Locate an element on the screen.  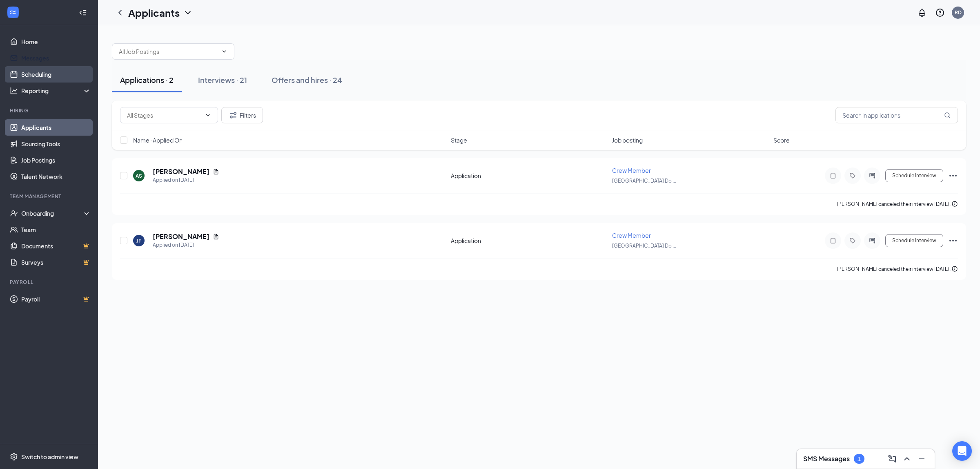
a: SurveysCrown is located at coordinates (56, 263).